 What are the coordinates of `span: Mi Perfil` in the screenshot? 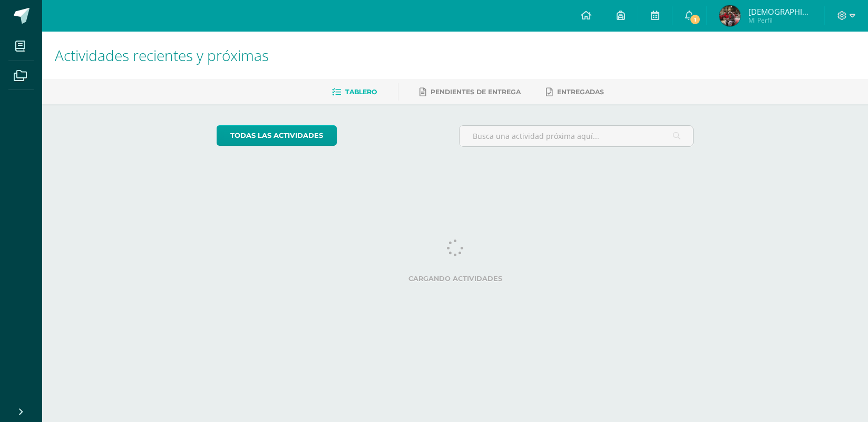 It's located at (779, 20).